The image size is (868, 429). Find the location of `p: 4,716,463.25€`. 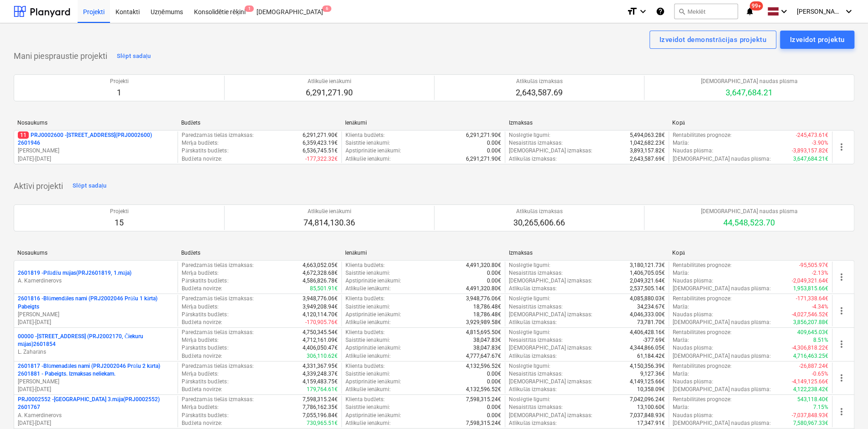

p: 4,716,463.25€ is located at coordinates (810, 356).